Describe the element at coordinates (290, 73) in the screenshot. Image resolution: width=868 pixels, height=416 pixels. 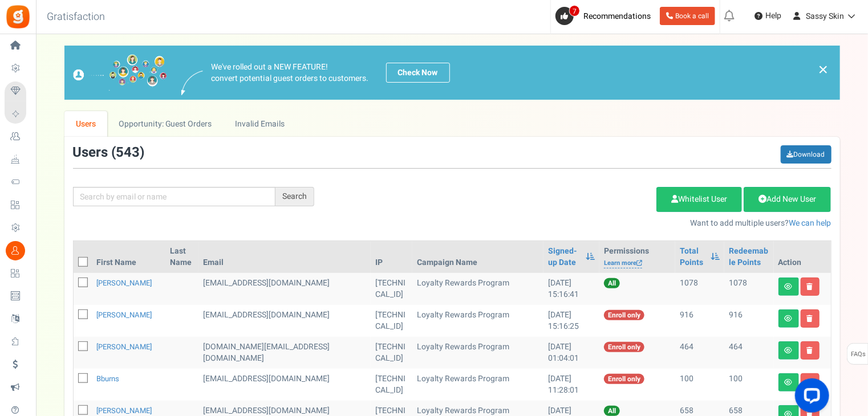
I see `p: We've rolled out a NEW FEATURE! convert potential guest orders to customers.` at that location.